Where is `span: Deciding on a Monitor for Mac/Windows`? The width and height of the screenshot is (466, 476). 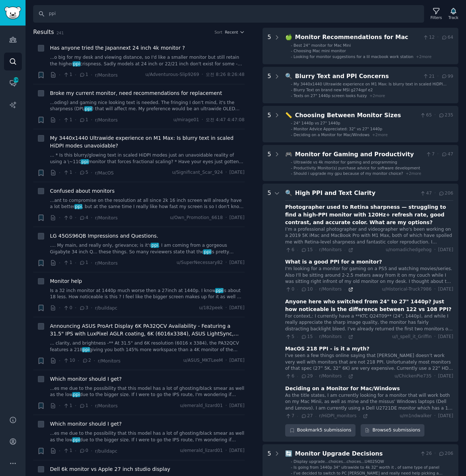
span: Deciding on a Monitor for Mac/Windows is located at coordinates (331, 135).